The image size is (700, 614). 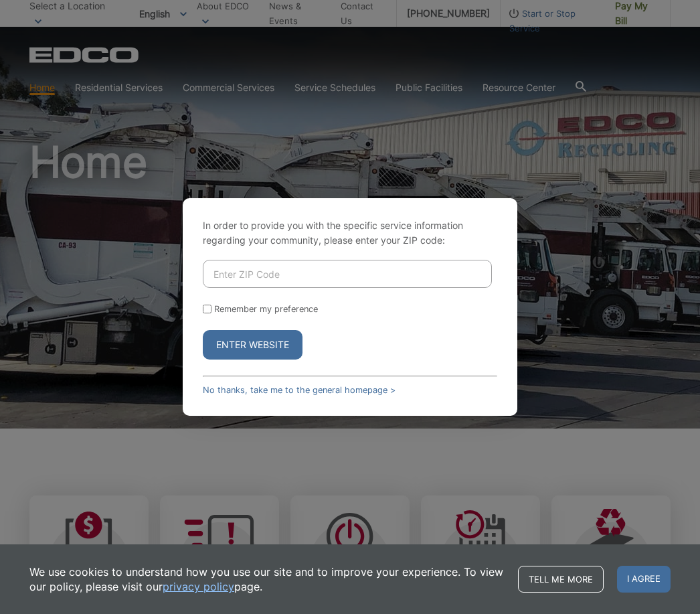 I want to click on a: No thanks, take me to the general homepage >, so click(x=300, y=390).